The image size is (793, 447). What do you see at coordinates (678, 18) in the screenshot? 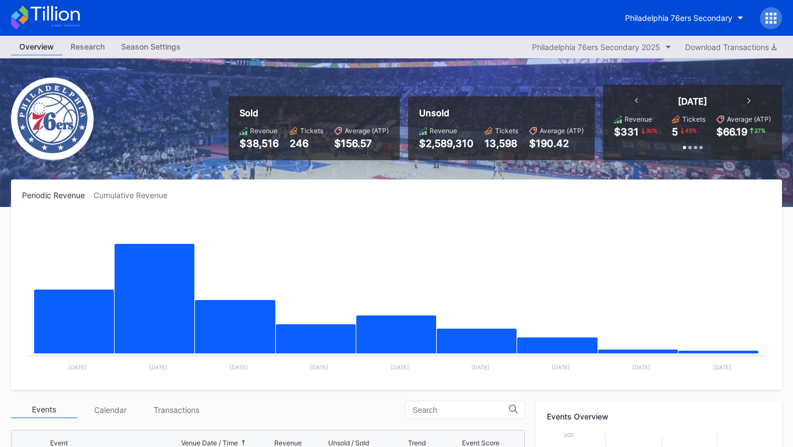
I see `div: Philadelphia 76ers Secondary` at bounding box center [678, 18].